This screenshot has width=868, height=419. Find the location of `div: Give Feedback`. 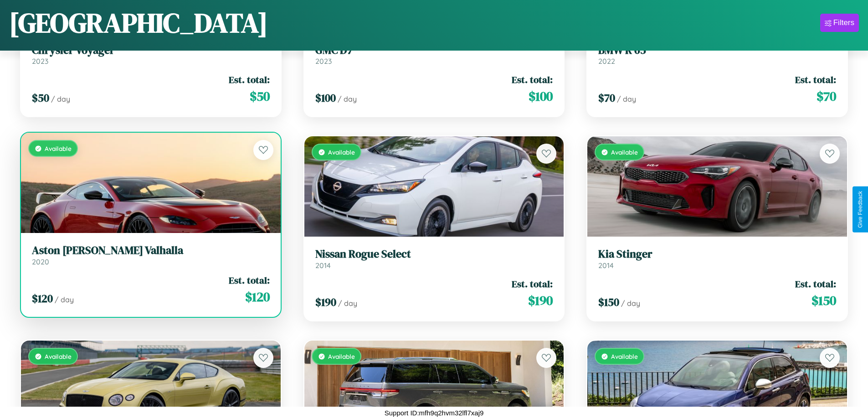

div: Give Feedback is located at coordinates (860, 210).